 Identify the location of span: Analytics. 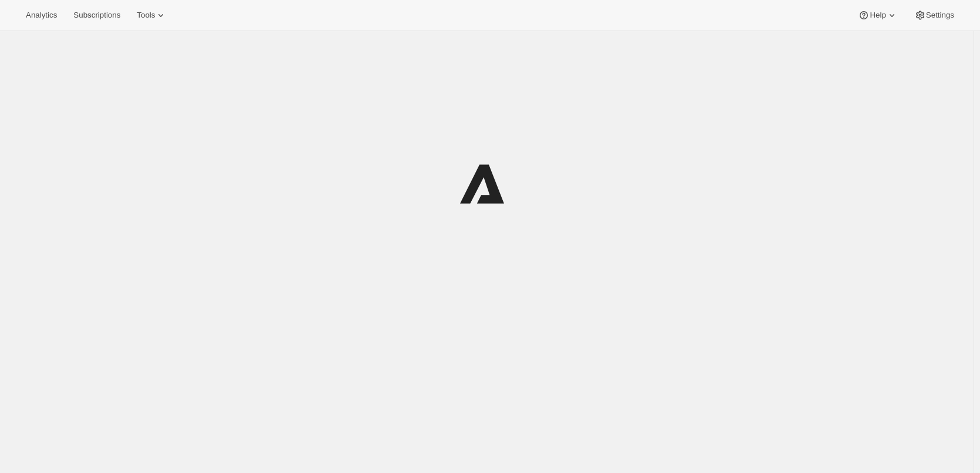
(41, 16).